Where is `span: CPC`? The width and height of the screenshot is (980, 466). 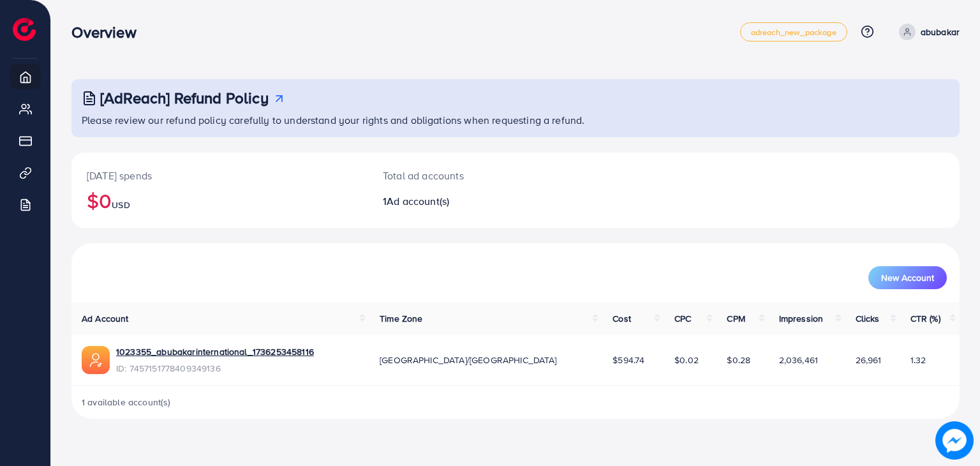
span: CPC is located at coordinates (683, 319).